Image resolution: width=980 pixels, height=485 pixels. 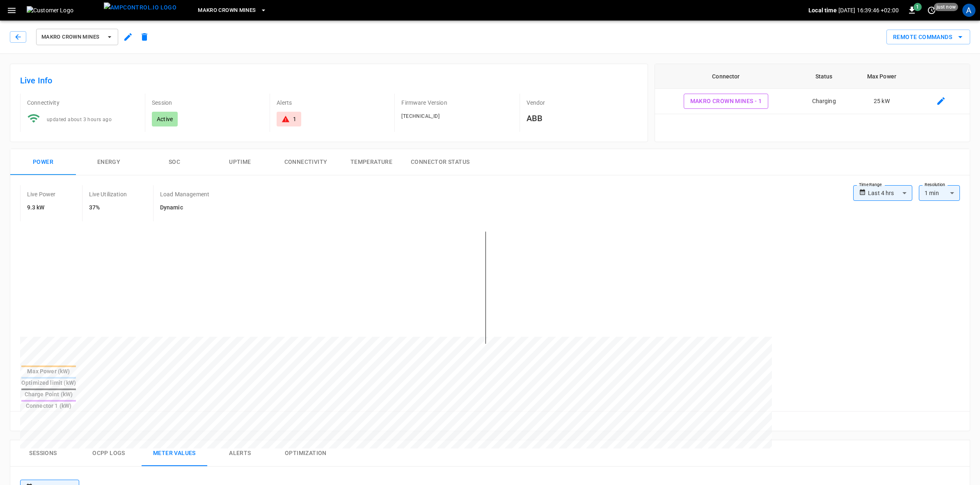 What do you see at coordinates (918, 7) in the screenshot?
I see `span: 1` at bounding box center [918, 7].